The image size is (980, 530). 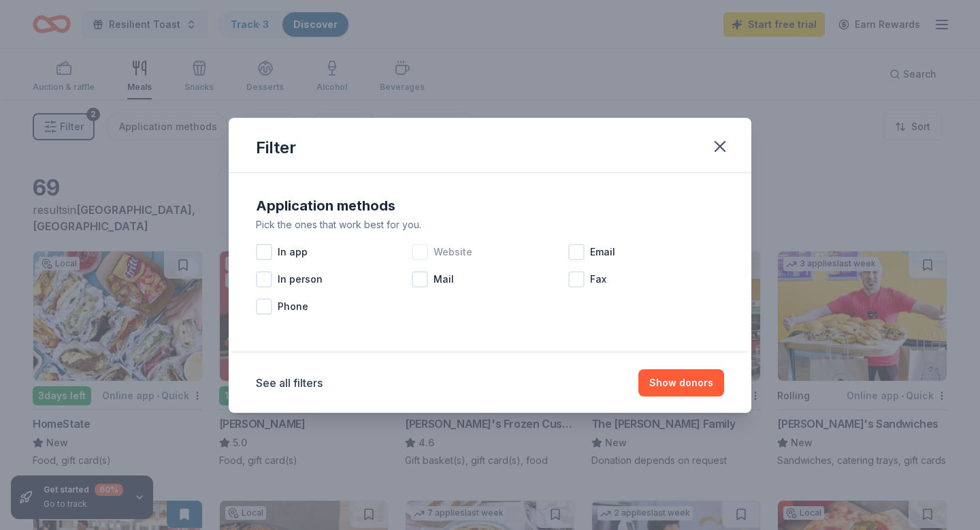 I want to click on div: Filter, so click(x=275, y=148).